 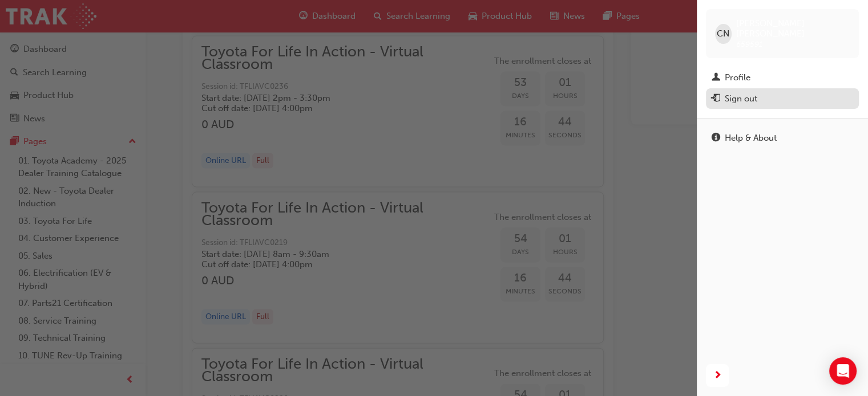 I want to click on a: Profile, so click(x=782, y=78).